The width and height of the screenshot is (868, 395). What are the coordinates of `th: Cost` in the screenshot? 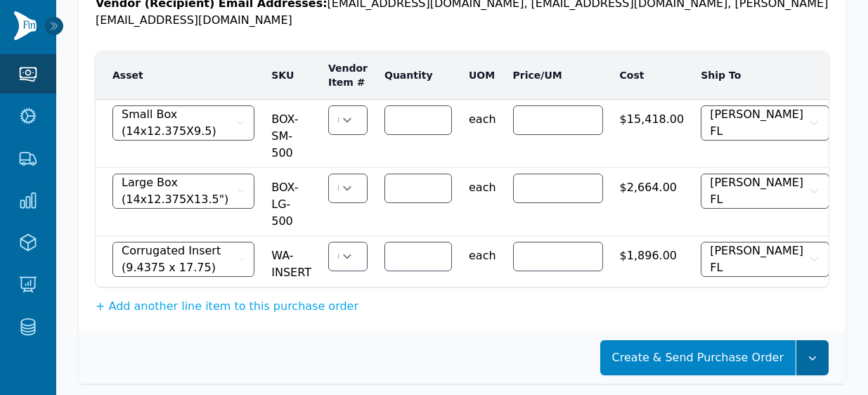 It's located at (653, 75).